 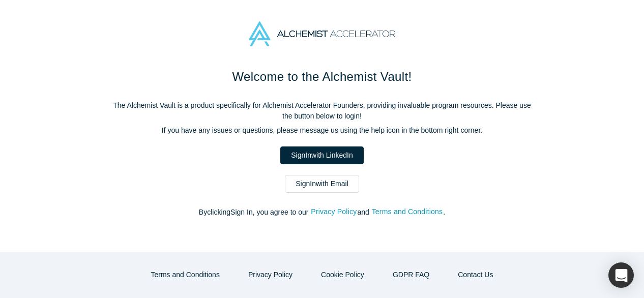 I want to click on a: SignInwith Email, so click(x=322, y=184).